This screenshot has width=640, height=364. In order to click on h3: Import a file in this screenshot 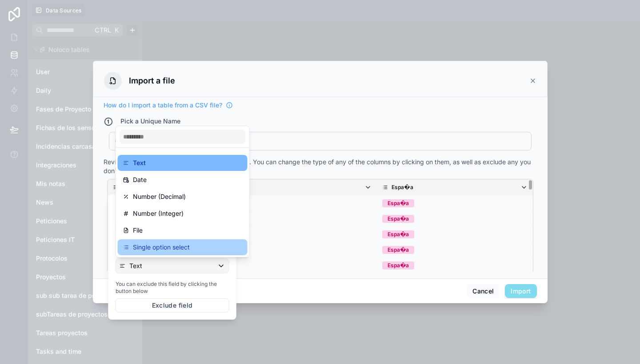, I will do `click(152, 81)`.